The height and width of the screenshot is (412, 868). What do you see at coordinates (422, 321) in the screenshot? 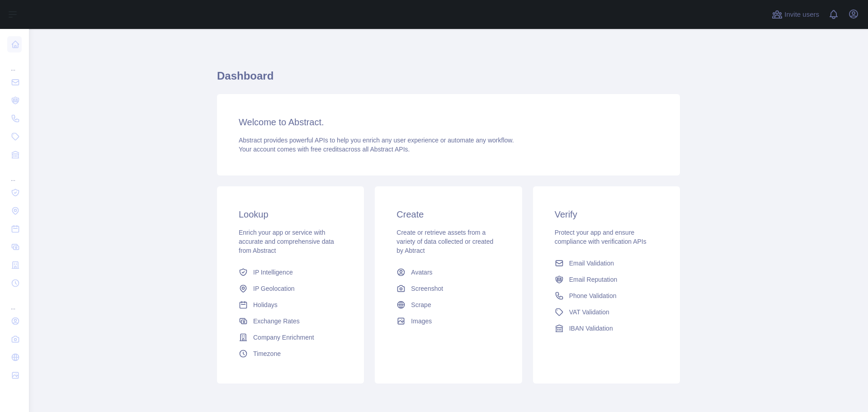
I see `span: Images` at bounding box center [422, 321].